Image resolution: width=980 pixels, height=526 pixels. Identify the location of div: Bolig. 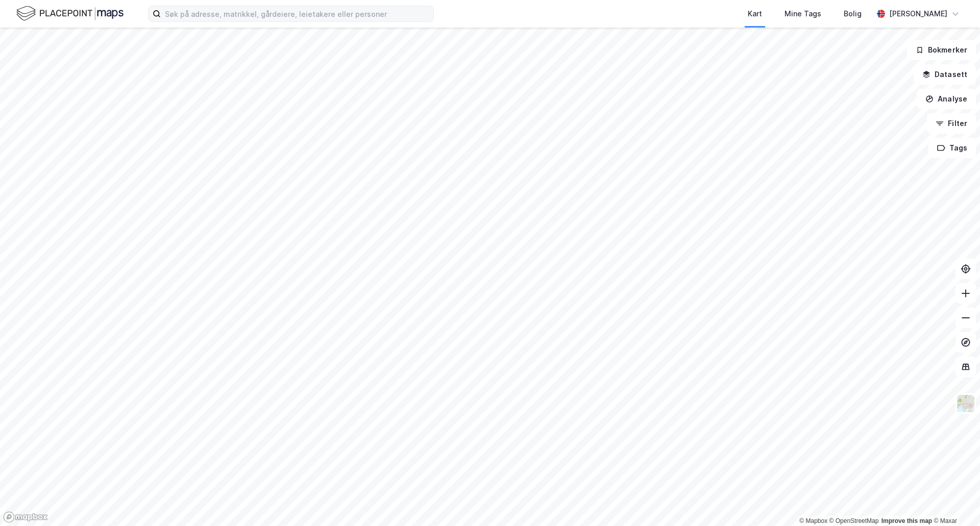
(852, 13).